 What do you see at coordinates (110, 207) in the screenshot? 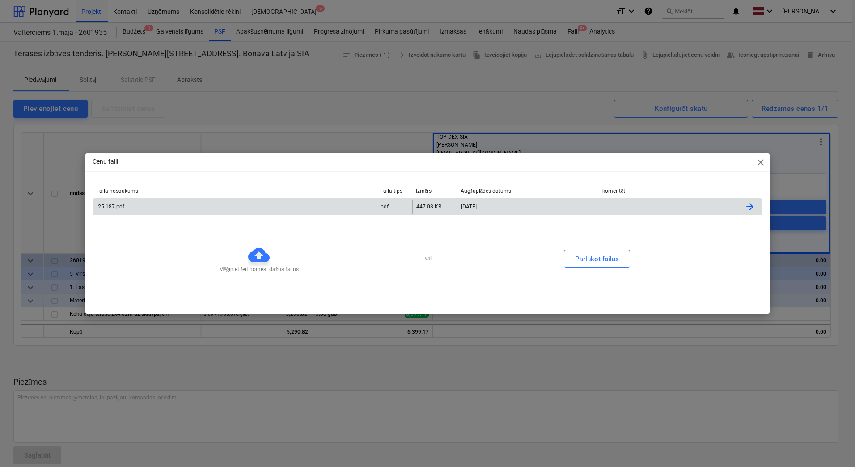
I see `div: 25-187.pdf` at bounding box center [110, 207].